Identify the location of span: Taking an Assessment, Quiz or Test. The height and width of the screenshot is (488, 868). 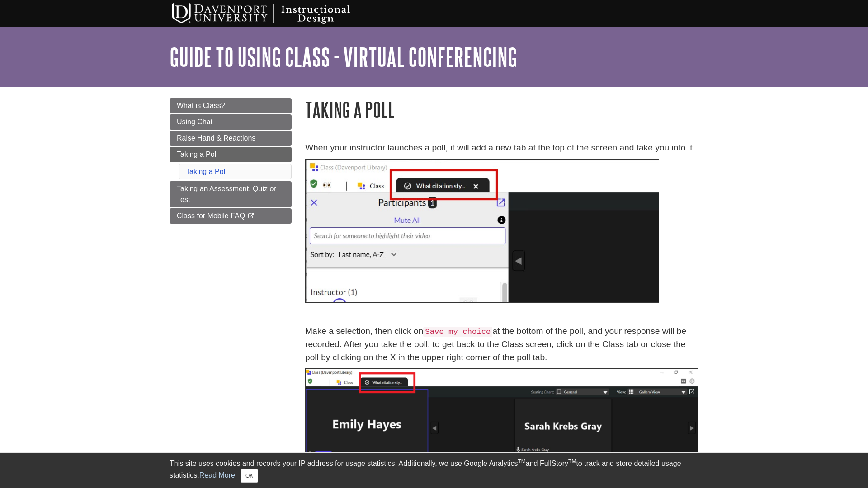
(226, 194).